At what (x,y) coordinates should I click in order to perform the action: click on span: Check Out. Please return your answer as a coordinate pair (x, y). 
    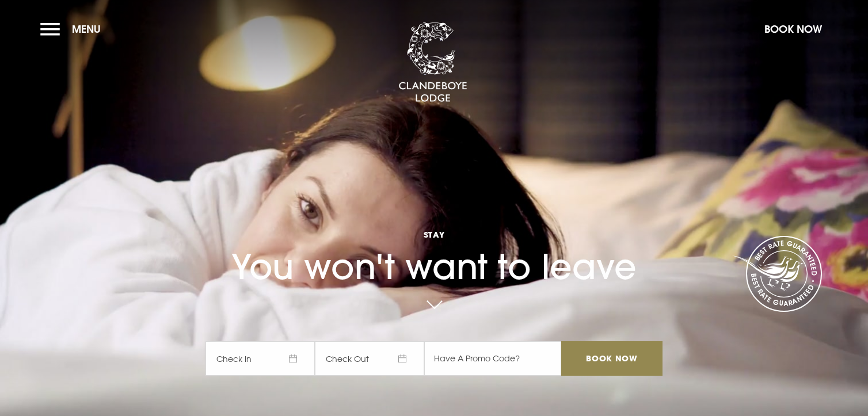
    Looking at the image, I should click on (370, 359).